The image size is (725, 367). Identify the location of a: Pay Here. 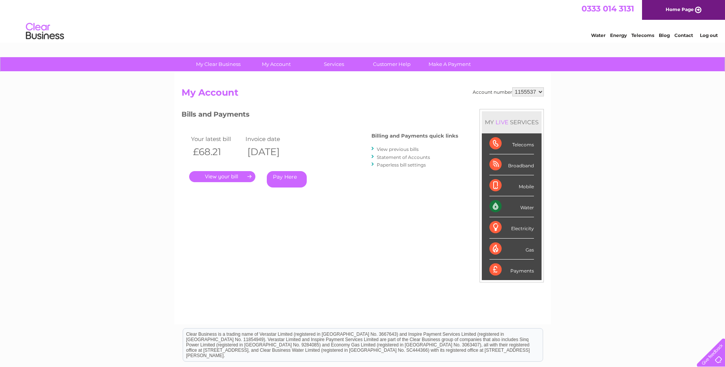
(287, 179).